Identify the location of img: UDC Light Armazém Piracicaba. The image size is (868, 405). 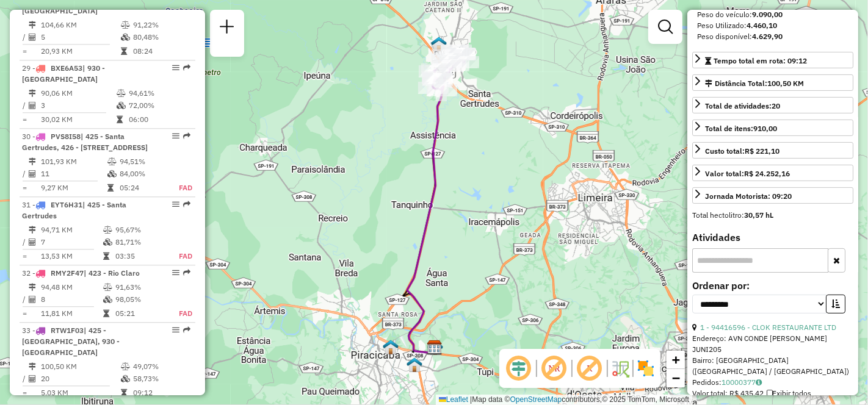
(391, 347).